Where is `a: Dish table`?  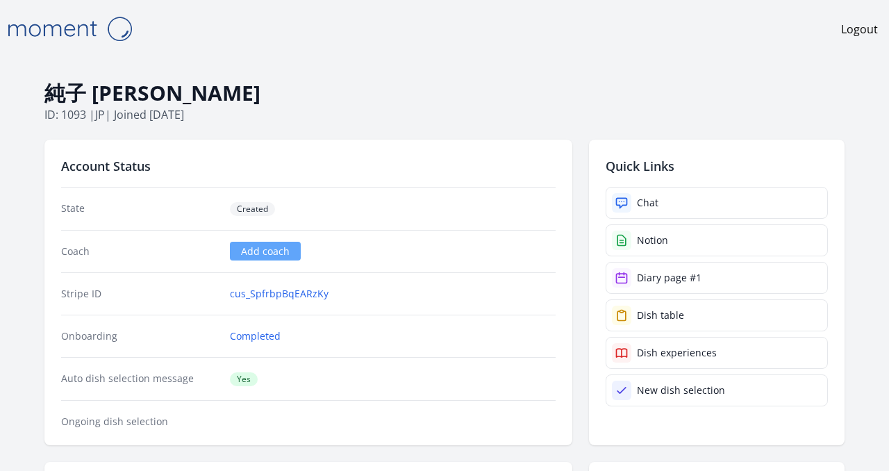
a: Dish table is located at coordinates (717, 315).